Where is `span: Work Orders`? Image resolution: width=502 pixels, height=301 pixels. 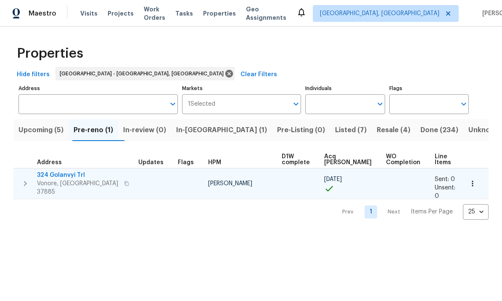
span: Work Orders is located at coordinates (154, 13).